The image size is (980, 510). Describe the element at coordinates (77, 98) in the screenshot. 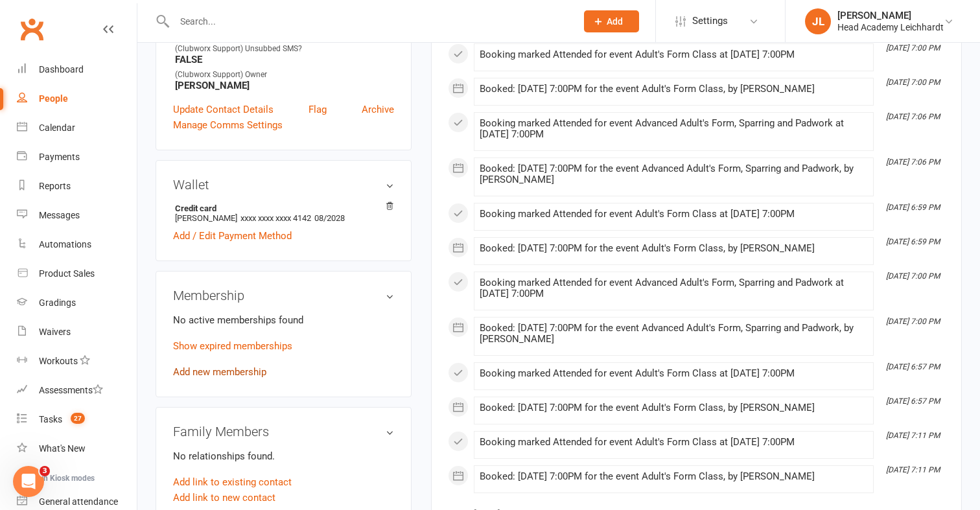

I see `a: People` at that location.